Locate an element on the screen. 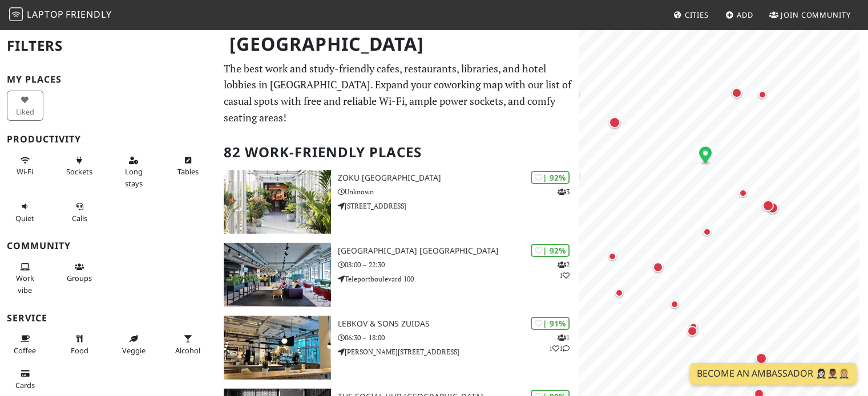 The height and width of the screenshot is (396, 868). button: Veggie is located at coordinates (133, 345).